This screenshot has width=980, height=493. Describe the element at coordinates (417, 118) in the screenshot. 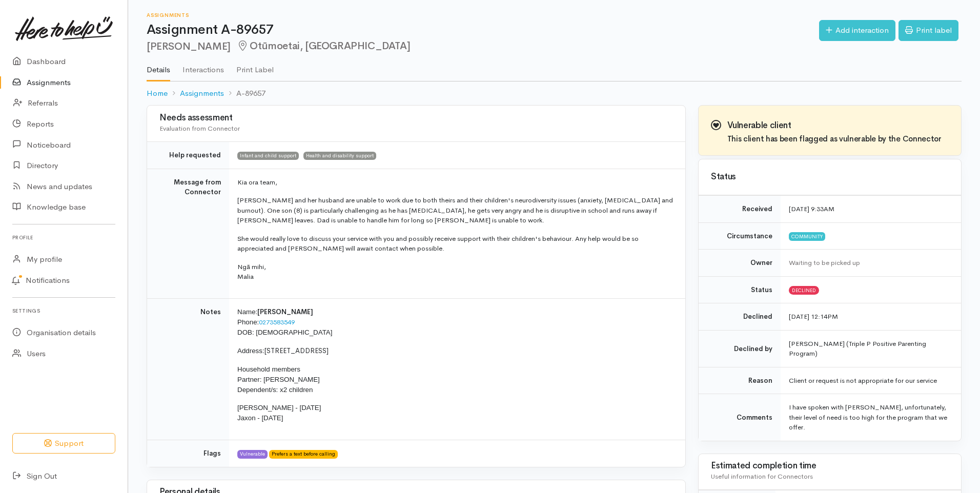

I see `h3: Needs assessment` at that location.